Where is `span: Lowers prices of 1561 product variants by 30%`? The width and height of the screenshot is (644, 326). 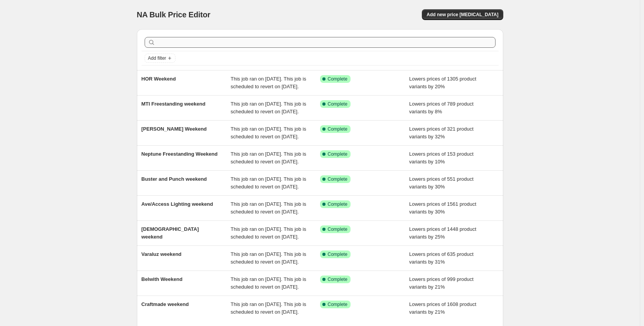 span: Lowers prices of 1561 product variants by 30% is located at coordinates (442, 208).